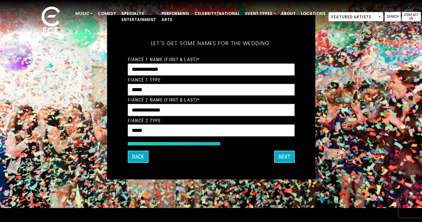  I want to click on a: About, so click(288, 14).